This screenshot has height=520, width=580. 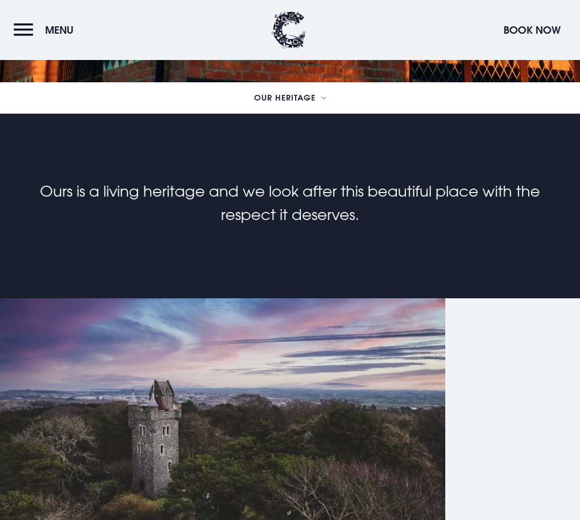 I want to click on span: Our Heritage, so click(x=285, y=98).